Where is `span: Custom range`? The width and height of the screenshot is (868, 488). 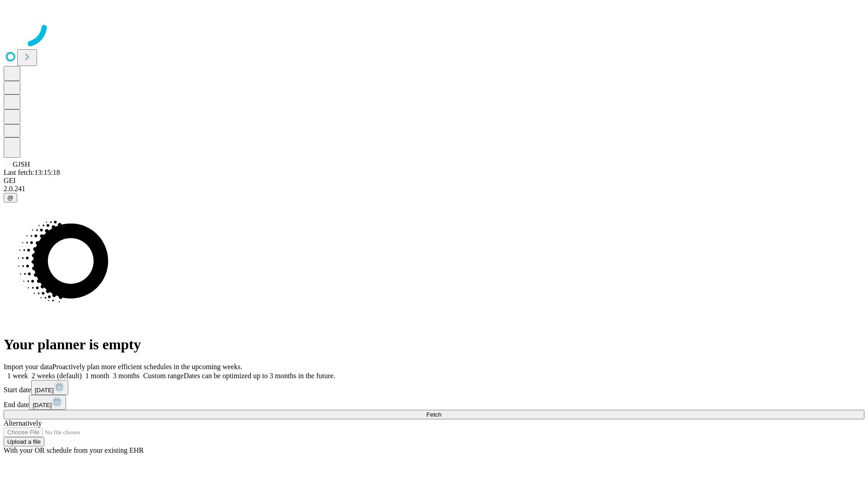 span: Custom range is located at coordinates (163, 375).